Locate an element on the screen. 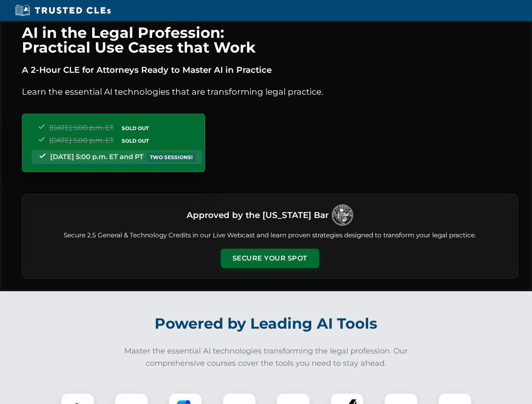 Image resolution: width=532 pixels, height=404 pixels. p: Learn the essential AI technologies that are transforming legal practice. is located at coordinates (270, 92).